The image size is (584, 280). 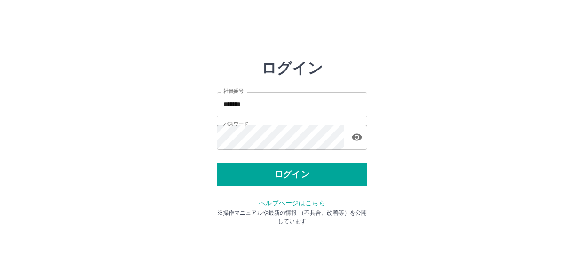 I want to click on h2: ログイン, so click(x=292, y=68).